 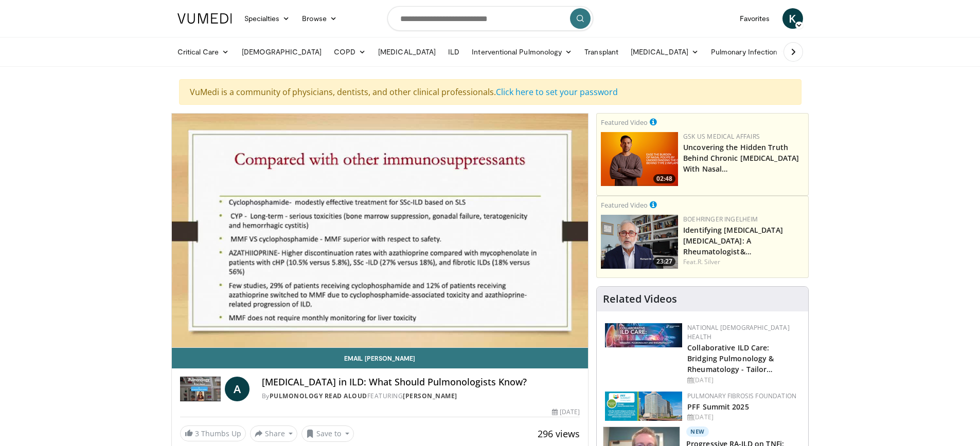 I want to click on a: Pulmonary Infection, so click(x=749, y=52).